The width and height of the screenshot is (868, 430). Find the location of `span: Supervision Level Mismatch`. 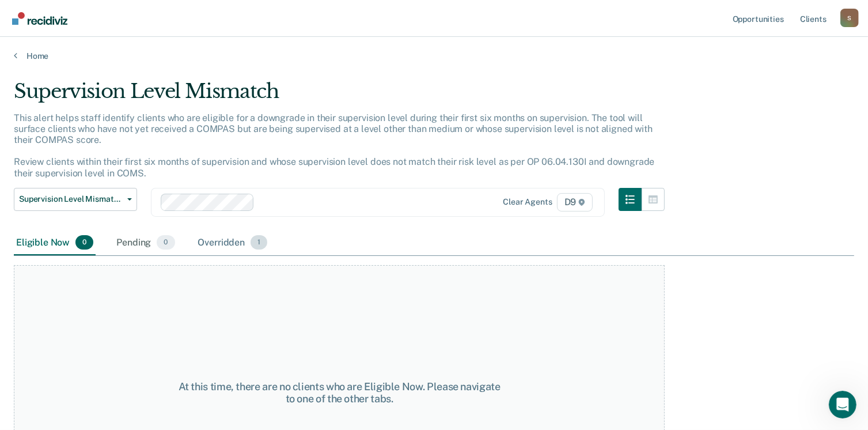

span: Supervision Level Mismatch is located at coordinates (71, 199).